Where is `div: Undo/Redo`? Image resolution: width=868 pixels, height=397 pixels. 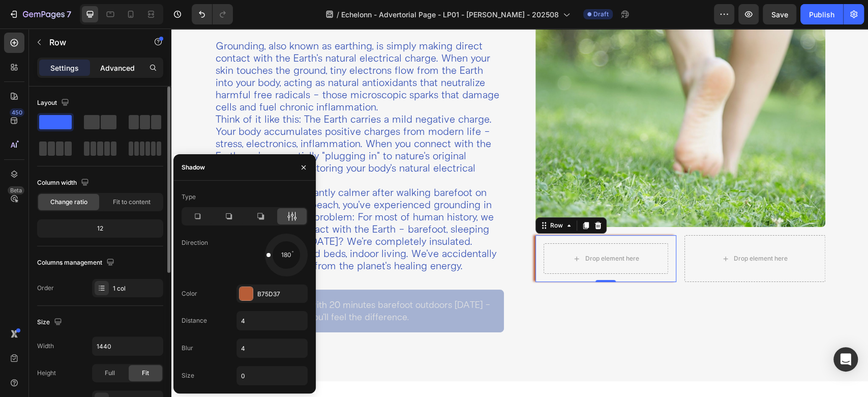 div: Undo/Redo is located at coordinates (212, 14).